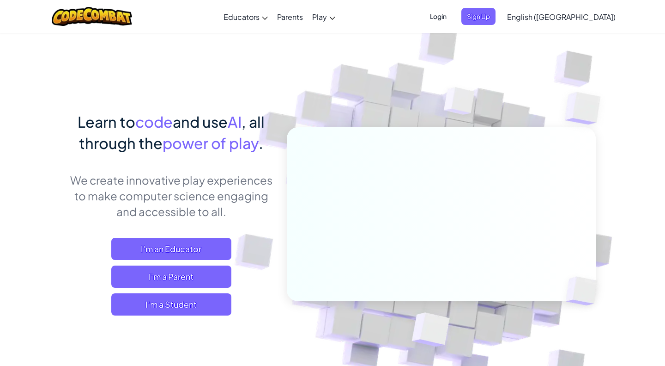  What do you see at coordinates (479, 16) in the screenshot?
I see `button: Sign Up` at bounding box center [479, 16].